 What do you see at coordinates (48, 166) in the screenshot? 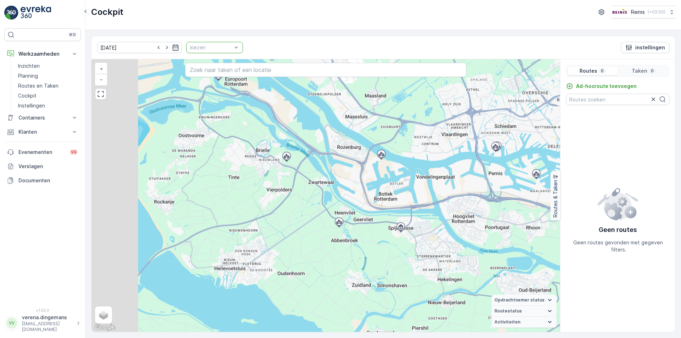
I see `p: Verslagen` at bounding box center [48, 166].